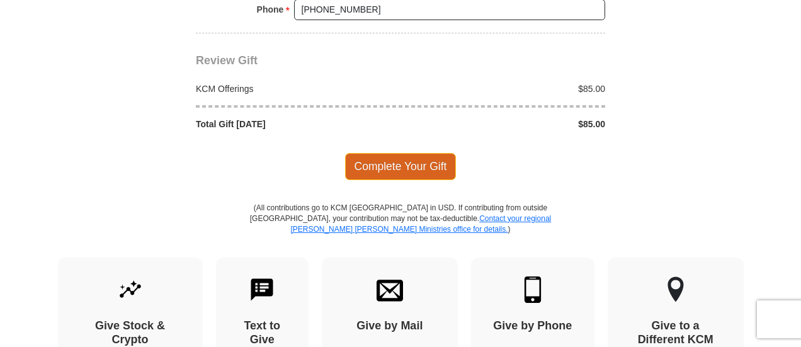 This screenshot has height=347, width=801. What do you see at coordinates (262, 290) in the screenshot?
I see `img: text-to-give.svg` at bounding box center [262, 290].